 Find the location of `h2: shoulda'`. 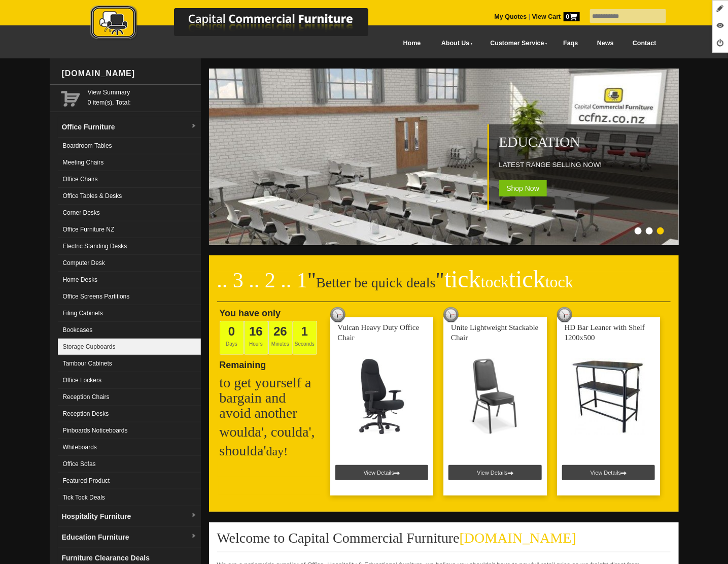

h2: shoulda' is located at coordinates (270, 451).